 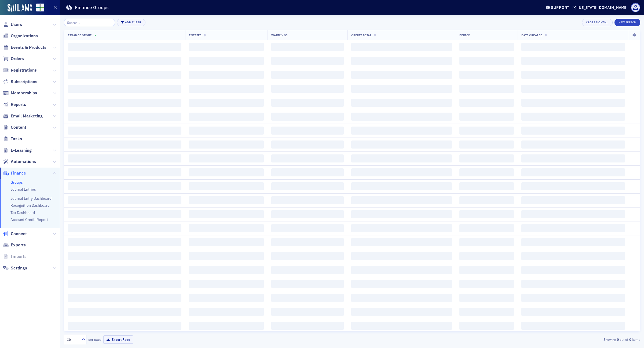 What do you see at coordinates (628, 23) in the screenshot?
I see `button: New Period` at bounding box center [628, 23].